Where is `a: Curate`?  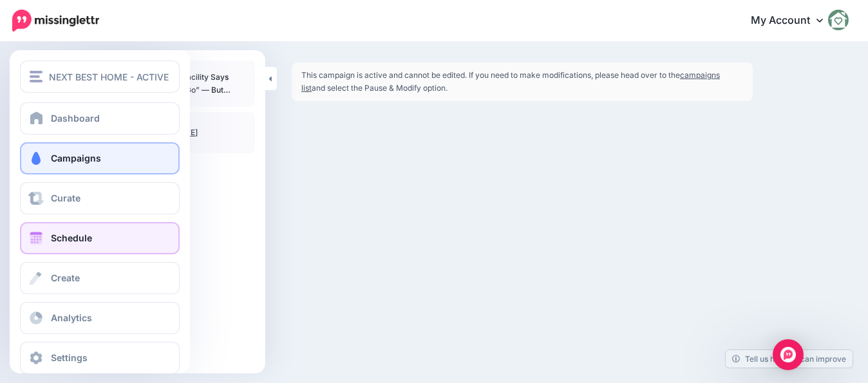
a: Curate is located at coordinates (99, 198).